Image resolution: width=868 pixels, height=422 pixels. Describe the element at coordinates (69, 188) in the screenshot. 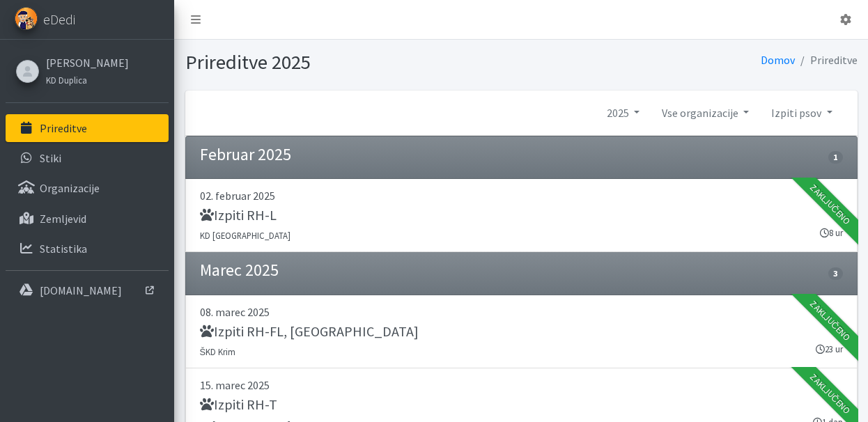

I see `p: Organizacije` at that location.